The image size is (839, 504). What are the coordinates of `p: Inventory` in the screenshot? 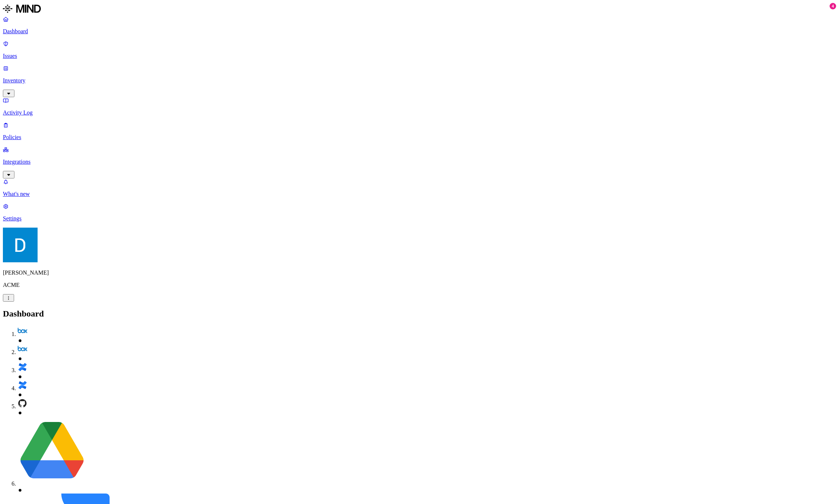 It's located at (420, 80).